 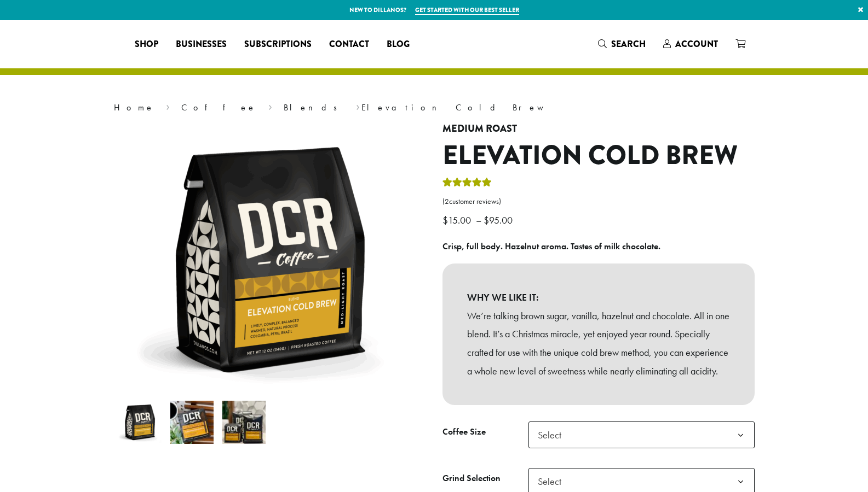 I want to click on span: Contact, so click(x=349, y=44).